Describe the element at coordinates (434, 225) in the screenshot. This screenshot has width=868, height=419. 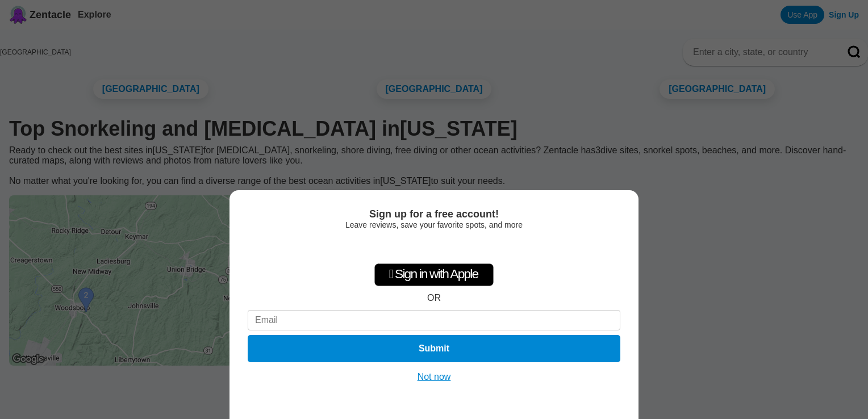
I see `div: Leave reviews, save your favorite spots, and more` at that location.